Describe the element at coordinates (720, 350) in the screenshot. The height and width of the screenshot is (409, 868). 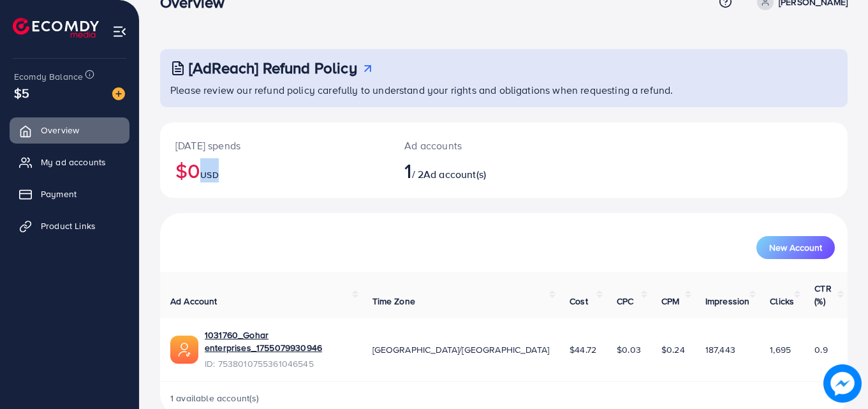
I see `span: 187,443` at that location.